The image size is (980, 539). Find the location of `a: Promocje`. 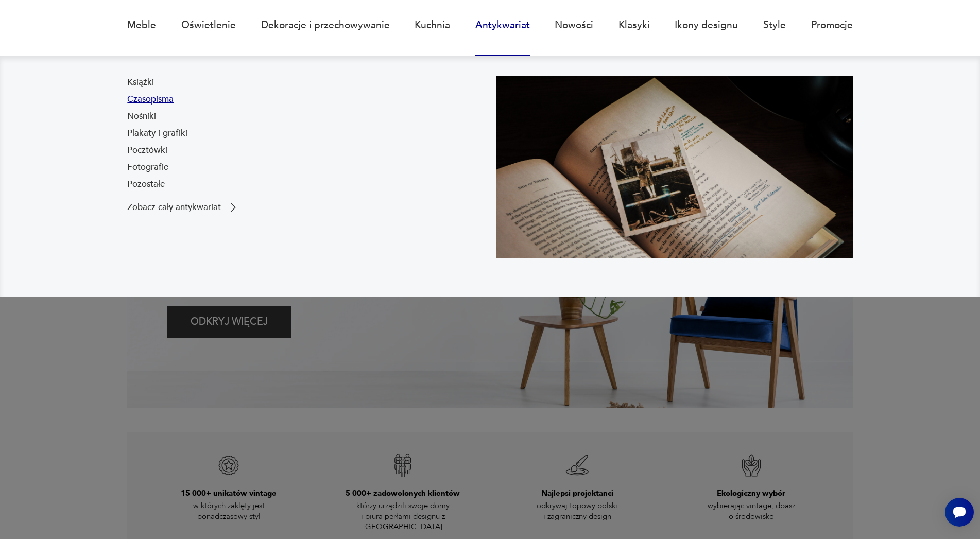

a: Promocje is located at coordinates (831, 26).